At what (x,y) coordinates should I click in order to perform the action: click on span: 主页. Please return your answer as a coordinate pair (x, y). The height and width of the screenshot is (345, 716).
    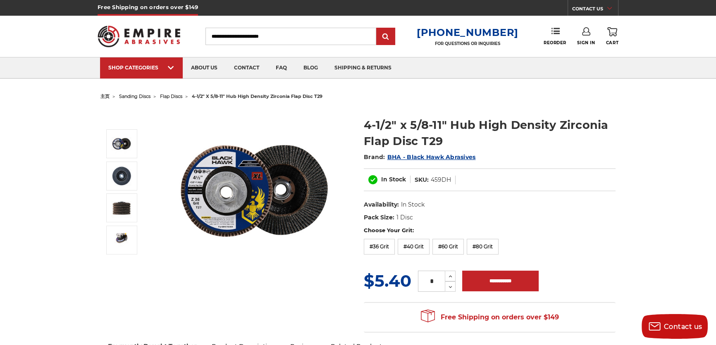
    Looking at the image, I should click on (105, 96).